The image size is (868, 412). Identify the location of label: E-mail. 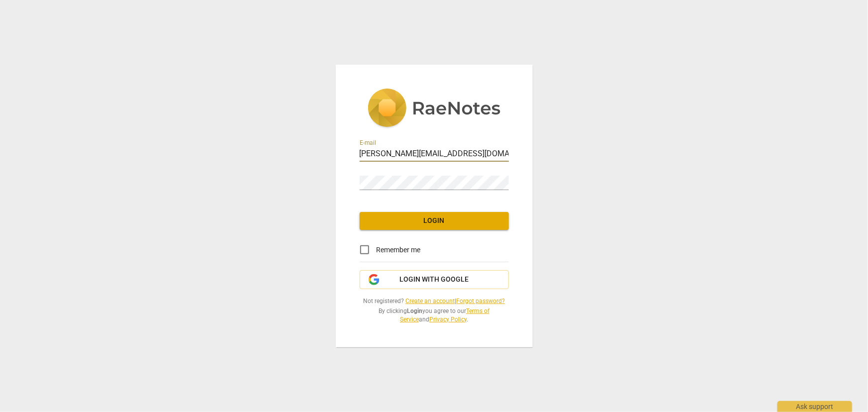
(367, 143).